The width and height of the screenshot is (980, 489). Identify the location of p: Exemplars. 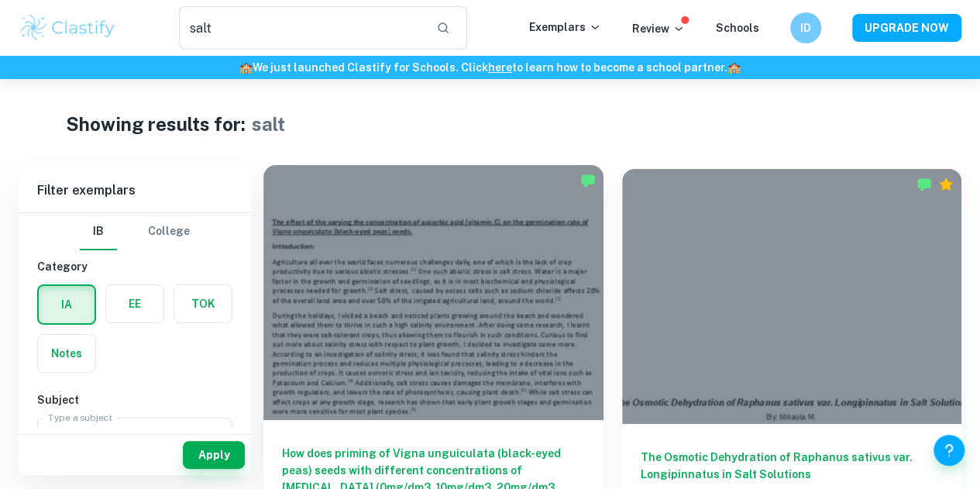
(565, 27).